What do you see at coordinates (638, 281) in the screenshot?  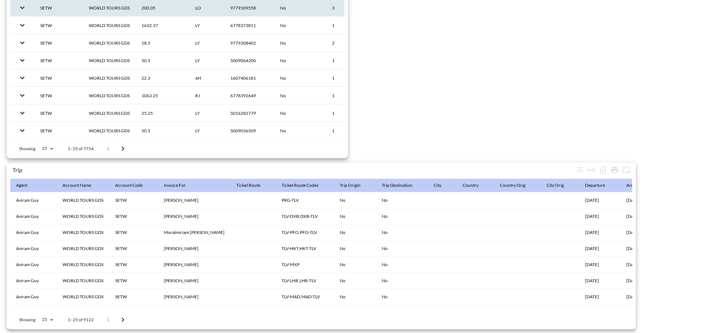 I see `th: 07/05/2023` at bounding box center [638, 281].